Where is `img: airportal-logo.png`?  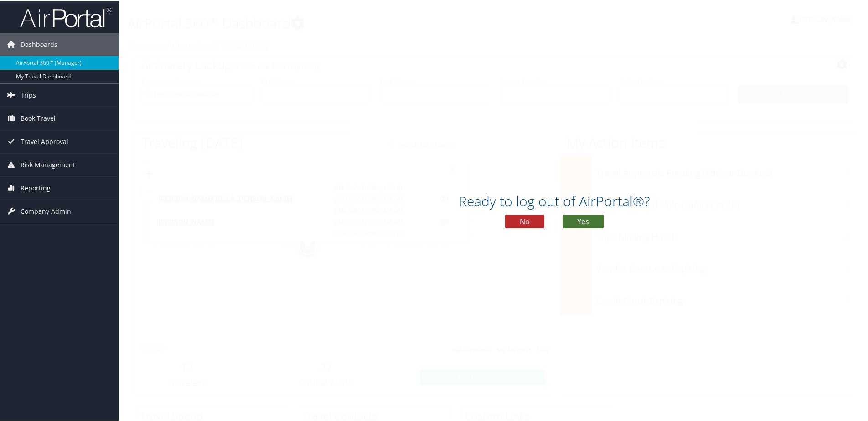 img: airportal-logo.png is located at coordinates (65, 16).